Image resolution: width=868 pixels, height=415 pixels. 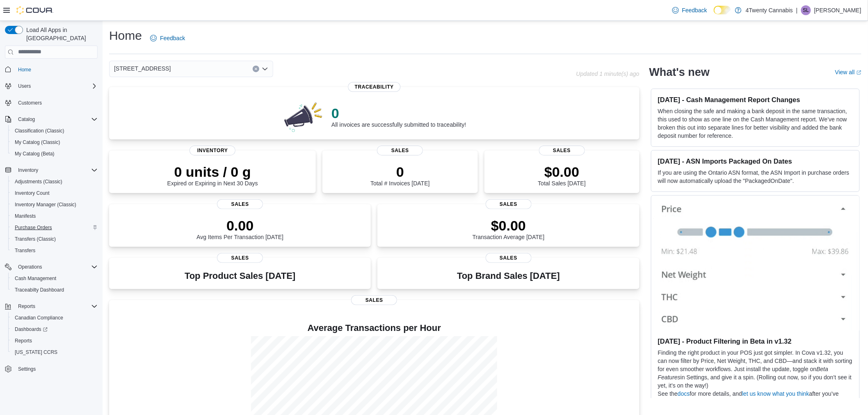 What do you see at coordinates (55, 228) in the screenshot?
I see `button: Purchase Orders` at bounding box center [55, 228].